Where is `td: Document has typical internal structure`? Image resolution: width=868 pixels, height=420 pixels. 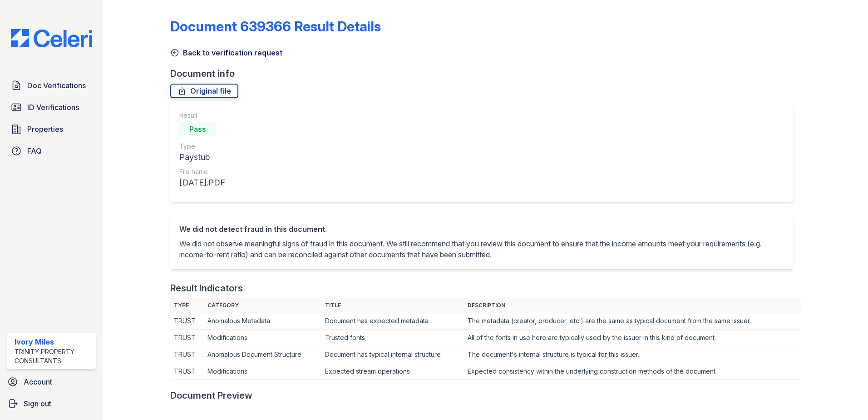
td: Document has typical internal structure is located at coordinates (393, 354).